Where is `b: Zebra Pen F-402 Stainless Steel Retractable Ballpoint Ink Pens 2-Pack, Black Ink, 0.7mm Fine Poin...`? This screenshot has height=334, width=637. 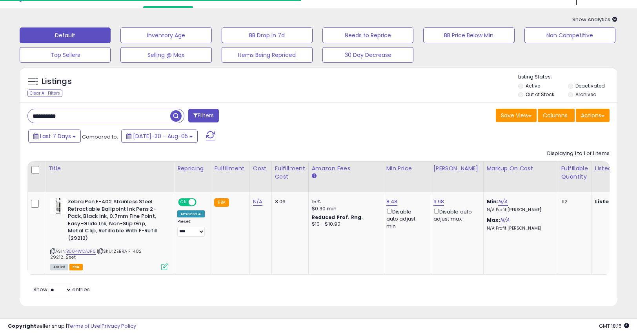
b: Zebra Pen F-402 Stainless Steel Retractable Ballpoint Ink Pens 2-Pack, Black Ink, 0.7mm Fine Poin... is located at coordinates (115, 221).